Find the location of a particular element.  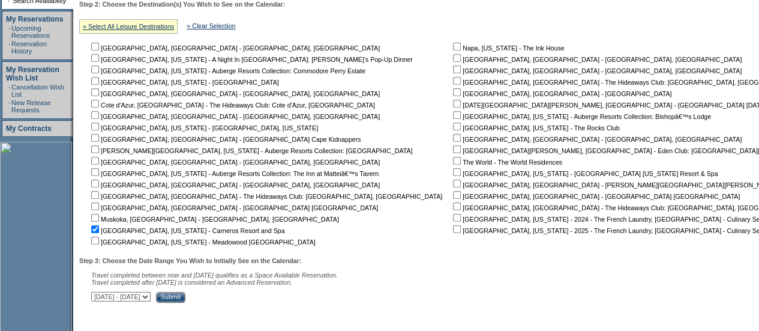

a: My Contracts is located at coordinates (29, 128).